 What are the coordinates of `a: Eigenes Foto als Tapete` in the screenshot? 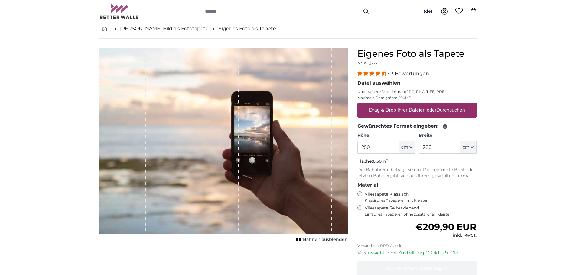 It's located at (247, 29).